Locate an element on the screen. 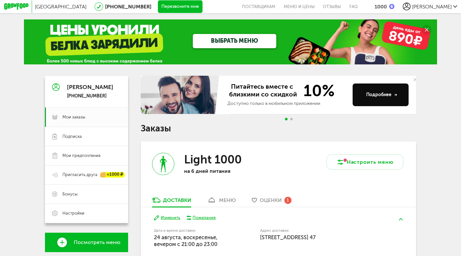 The height and width of the screenshot is (256, 461). img: family-banner.579af9d.jpg is located at coordinates (180, 95).